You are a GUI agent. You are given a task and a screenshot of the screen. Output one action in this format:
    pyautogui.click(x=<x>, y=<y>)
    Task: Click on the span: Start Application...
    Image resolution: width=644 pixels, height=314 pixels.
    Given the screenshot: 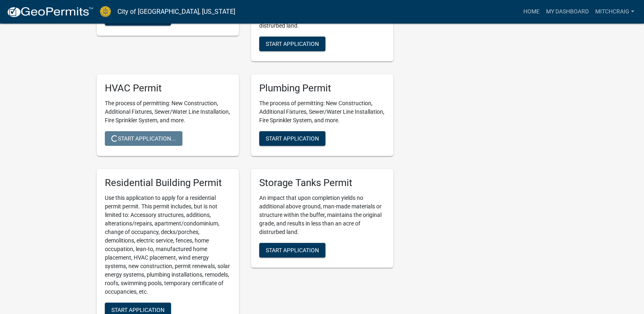 What is the action you would take?
    pyautogui.click(x=144, y=138)
    